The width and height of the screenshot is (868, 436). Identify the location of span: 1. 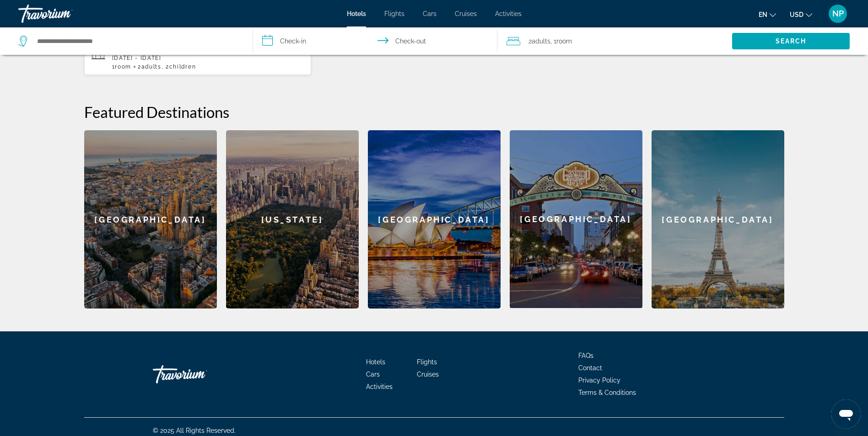
(121, 67).